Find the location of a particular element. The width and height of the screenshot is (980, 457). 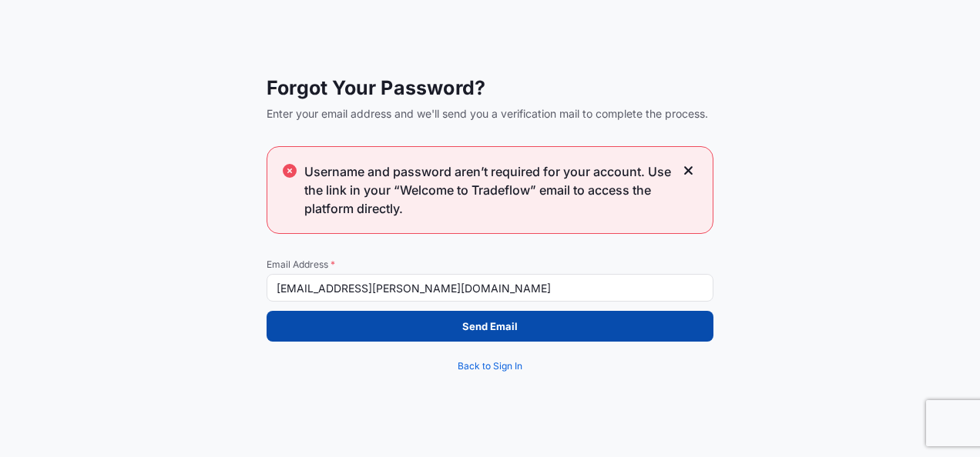

span: Email Address is located at coordinates (490, 264).